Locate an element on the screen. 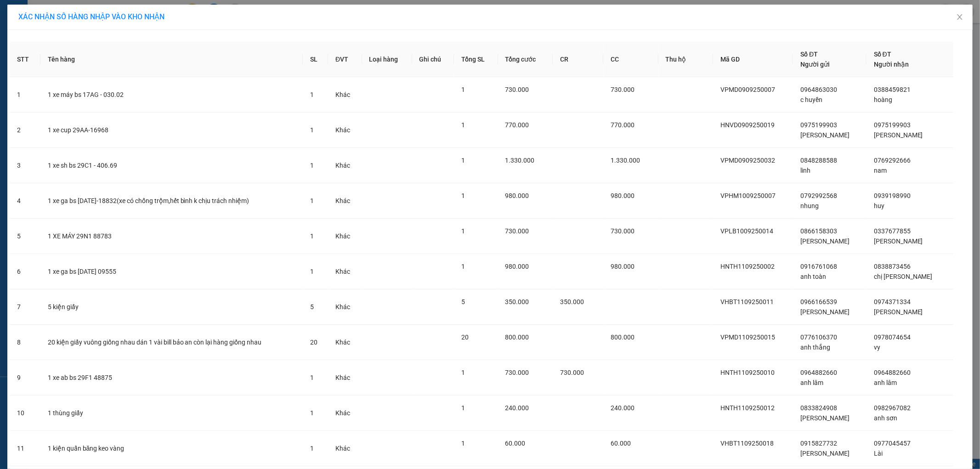  span: VPMD0909250007 is located at coordinates (748, 90).